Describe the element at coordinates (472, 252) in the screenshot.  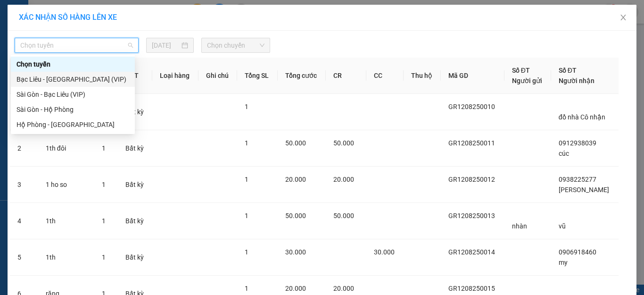
I see `span: GR1208250014` at that location.